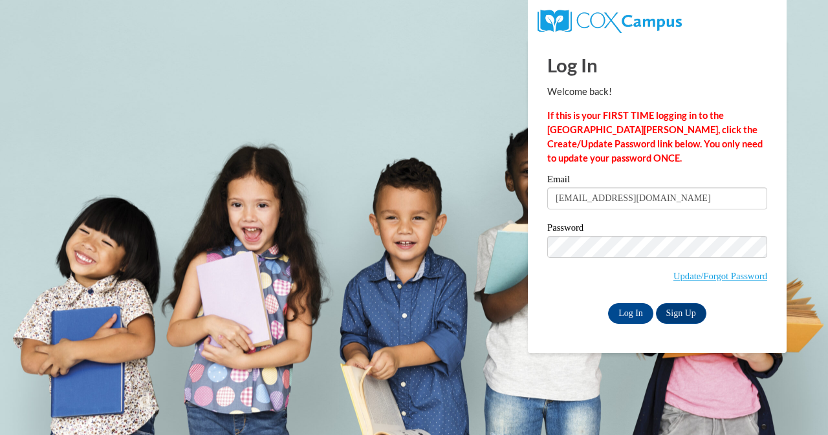 This screenshot has height=435, width=828. I want to click on a: COX Campus, so click(609, 20).